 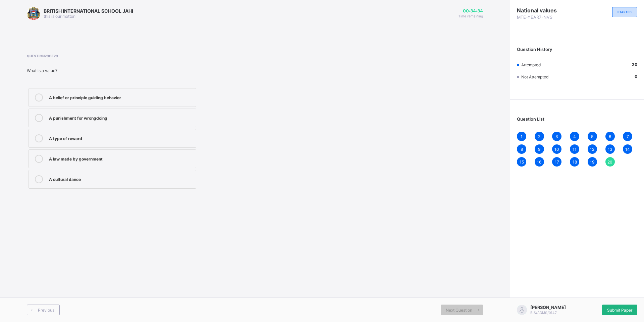 I want to click on span: Attempted, so click(x=531, y=65).